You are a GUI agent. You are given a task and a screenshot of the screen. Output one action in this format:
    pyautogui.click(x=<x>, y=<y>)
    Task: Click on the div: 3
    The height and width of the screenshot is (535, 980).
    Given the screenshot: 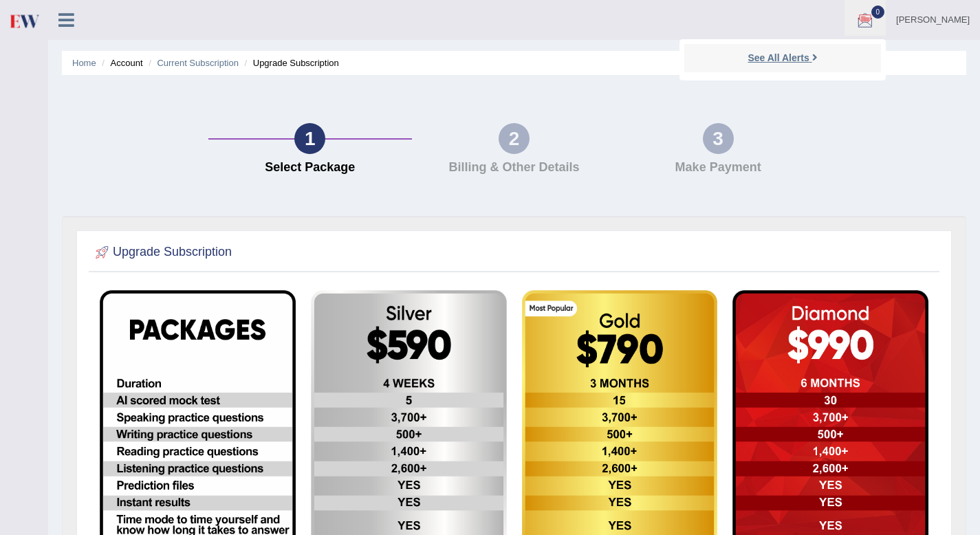 What is the action you would take?
    pyautogui.click(x=718, y=138)
    